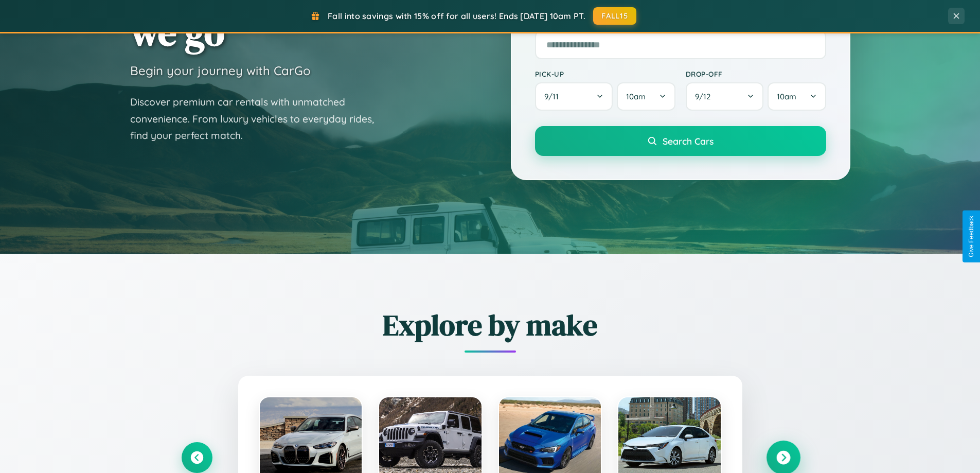  Describe the element at coordinates (681, 141) in the screenshot. I see `button: Search Cars` at that location.